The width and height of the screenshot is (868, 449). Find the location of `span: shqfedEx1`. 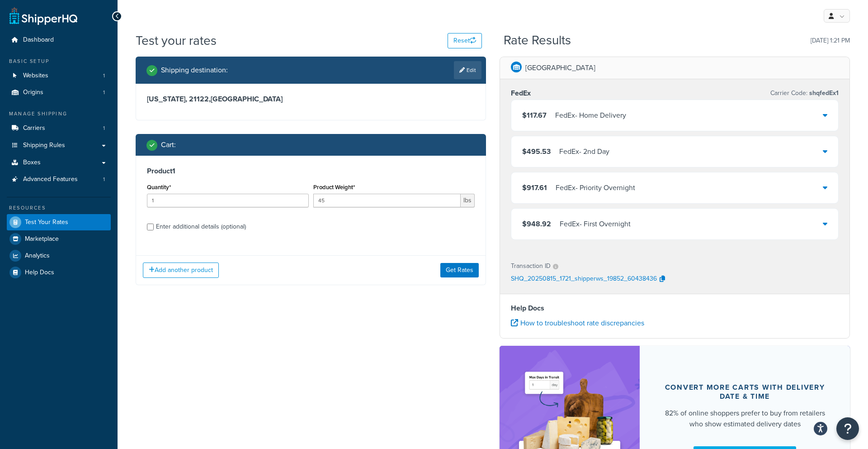

span: shqfedEx1 is located at coordinates (823, 93).